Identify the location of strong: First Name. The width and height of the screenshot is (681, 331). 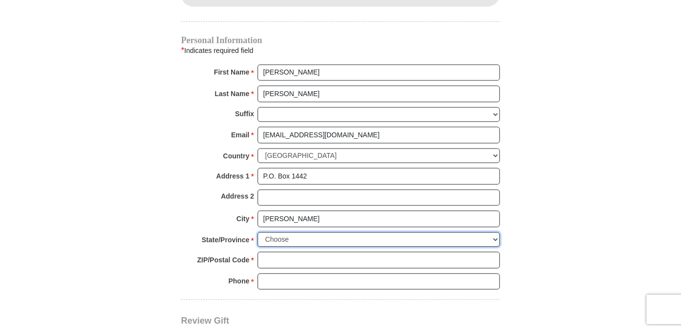
(231, 72).